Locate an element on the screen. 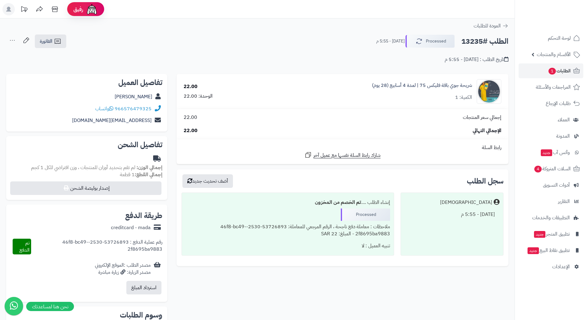 Image resolution: width=587 pixels, height=320 pixels. a: العملاء is located at coordinates (551, 120).